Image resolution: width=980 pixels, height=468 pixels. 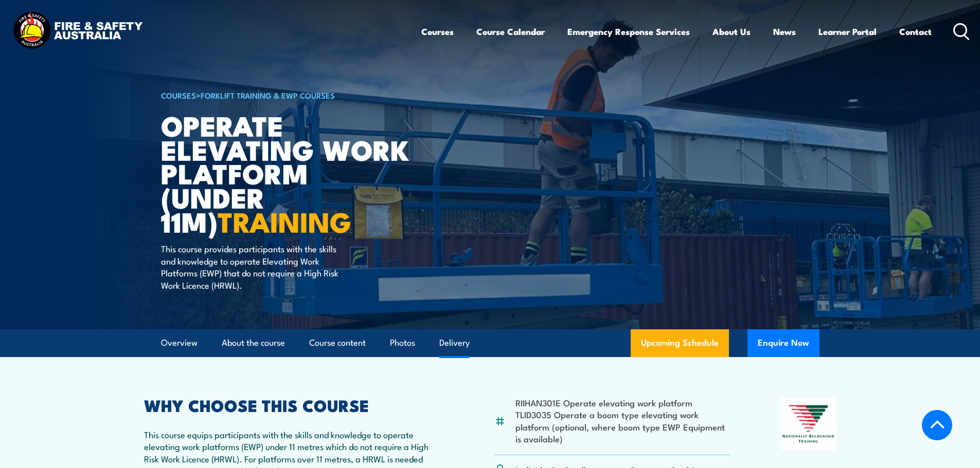 What do you see at coordinates (510, 31) in the screenshot?
I see `a: Course Calendar` at bounding box center [510, 31].